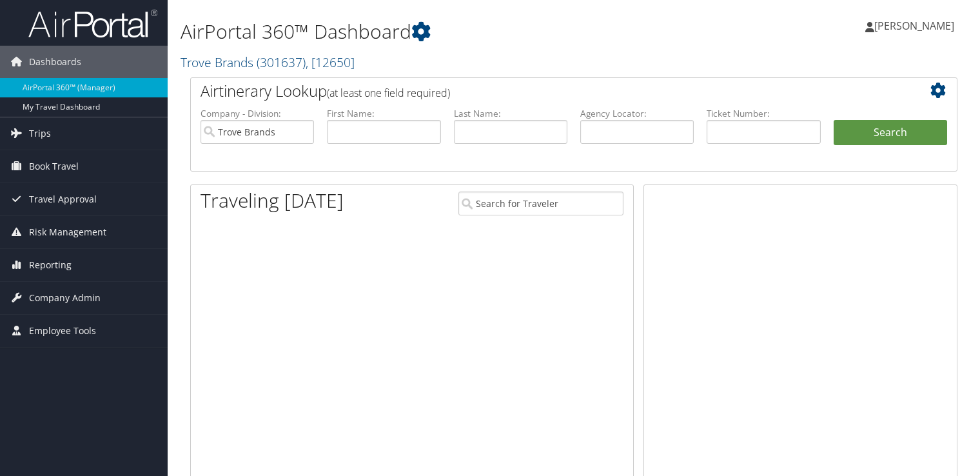 The image size is (980, 476). What do you see at coordinates (64, 298) in the screenshot?
I see `span: Company Admin` at bounding box center [64, 298].